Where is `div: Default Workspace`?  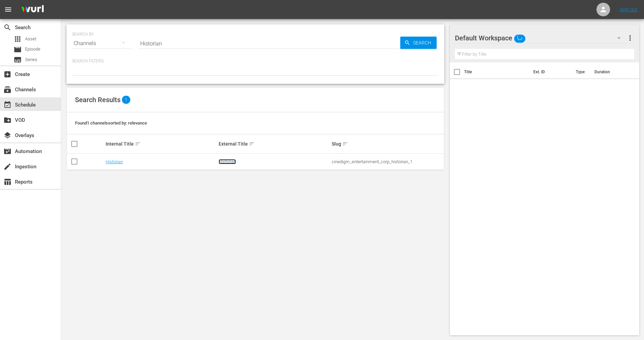
div: Default Workspace is located at coordinates (541, 38).